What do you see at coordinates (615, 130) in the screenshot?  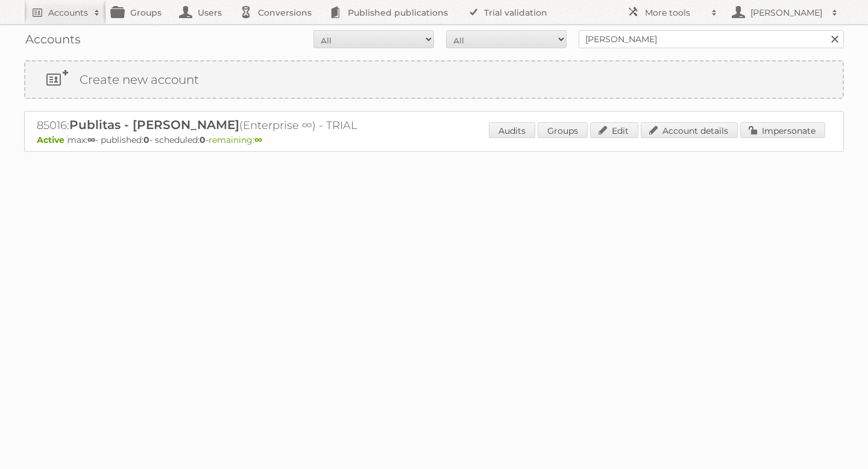 I see `a: Edit` at bounding box center [615, 130].